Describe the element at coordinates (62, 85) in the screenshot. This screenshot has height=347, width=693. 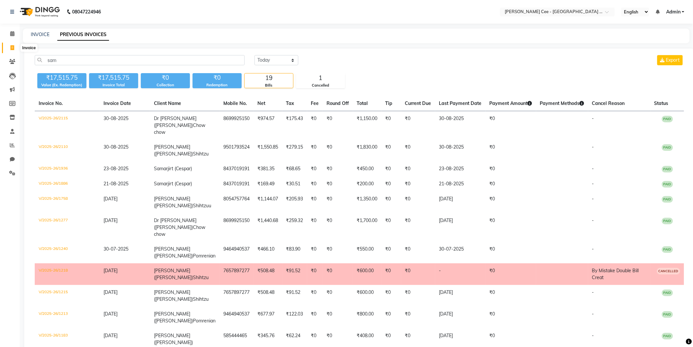
I see `div: Value (Ex. Redemption)` at that location.